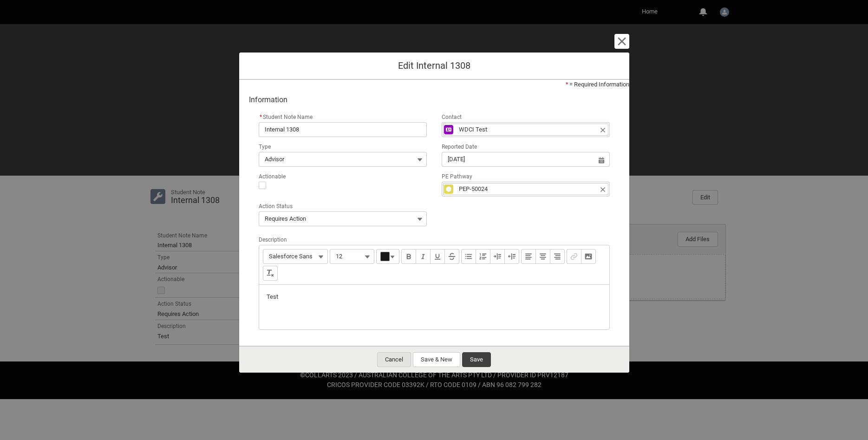 The width and height of the screenshot is (868, 440). I want to click on button: Bulleted list, so click(469, 257).